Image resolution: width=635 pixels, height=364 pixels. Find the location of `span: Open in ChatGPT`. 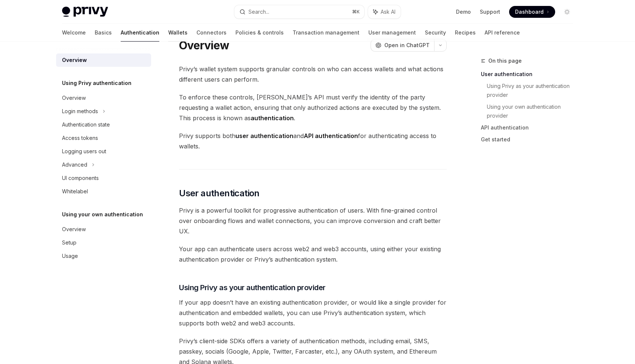

span: Open in ChatGPT is located at coordinates (407, 45).